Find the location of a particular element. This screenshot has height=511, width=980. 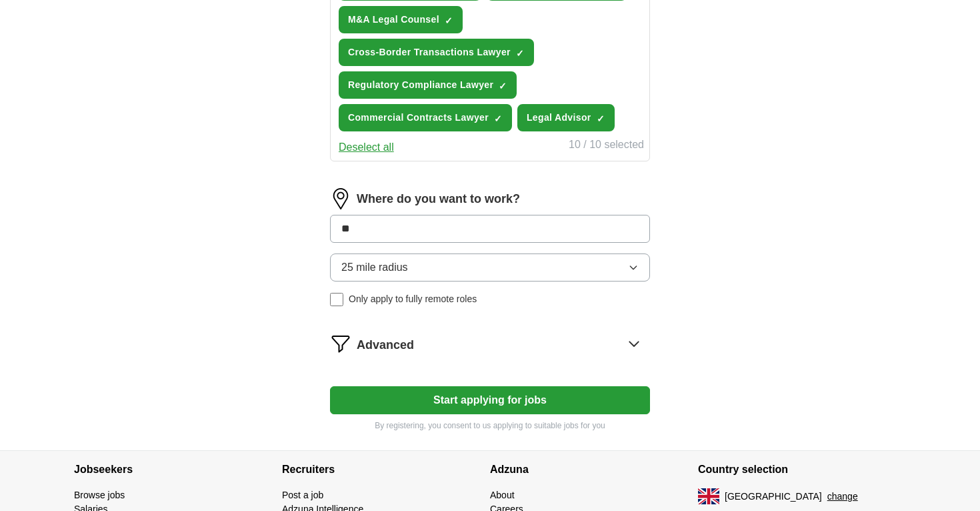

button: 25 mile radius is located at coordinates (490, 268).